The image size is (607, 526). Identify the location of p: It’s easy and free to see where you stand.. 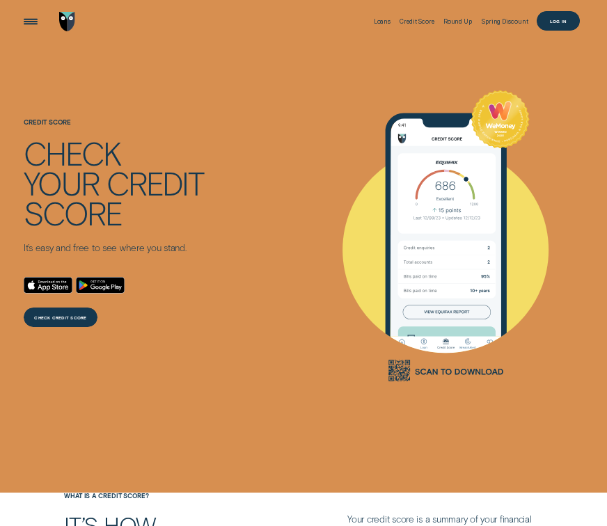
(113, 248).